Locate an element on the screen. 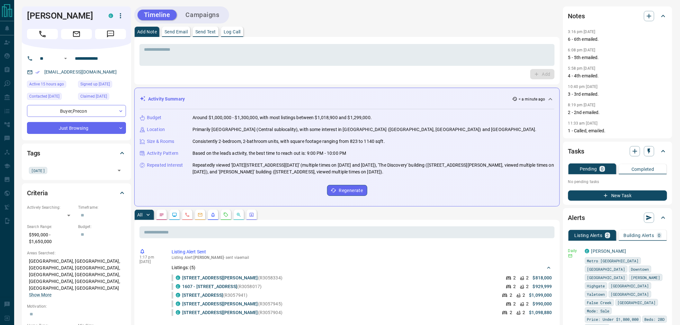  p: (R3057945) is located at coordinates (232, 304).